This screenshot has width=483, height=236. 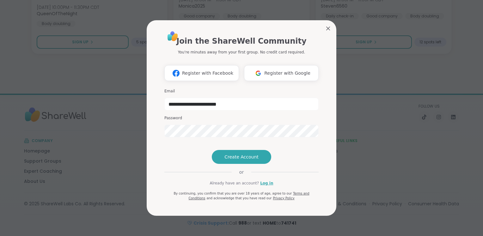 What do you see at coordinates (242, 52) in the screenshot?
I see `p: You're minutes away from your first group. No credit card required.` at bounding box center [242, 52].